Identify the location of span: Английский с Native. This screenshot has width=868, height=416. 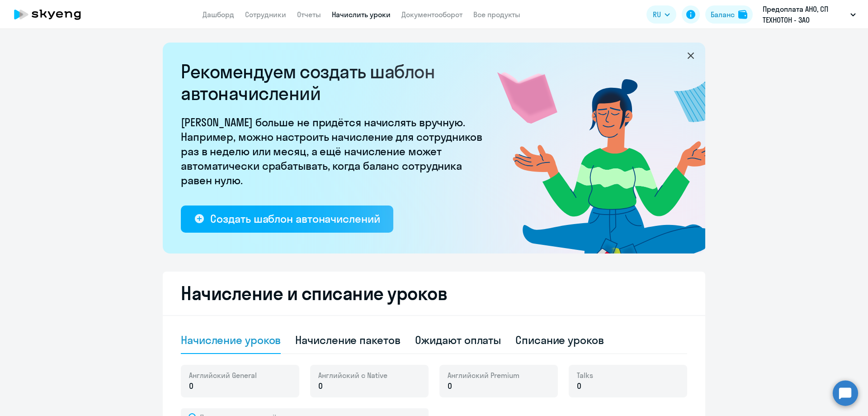
(352, 375).